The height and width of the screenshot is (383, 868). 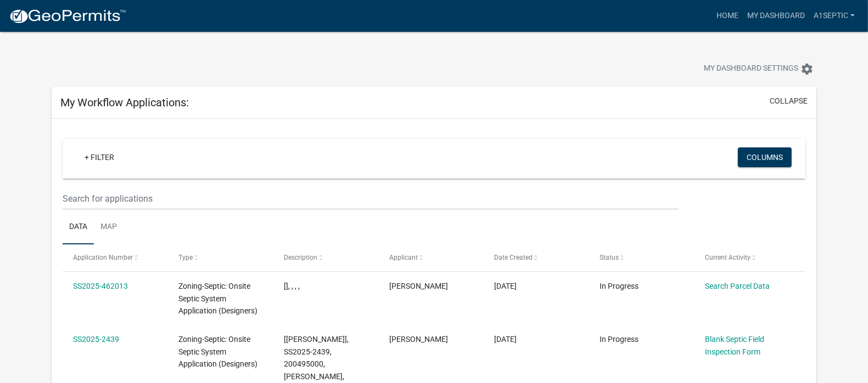 What do you see at coordinates (96, 339) in the screenshot?
I see `a: SS2025-2439` at bounding box center [96, 339].